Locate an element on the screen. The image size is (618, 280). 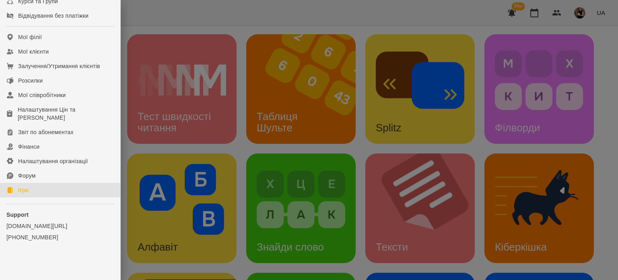
div: Звіт по абонементах is located at coordinates (46, 132).